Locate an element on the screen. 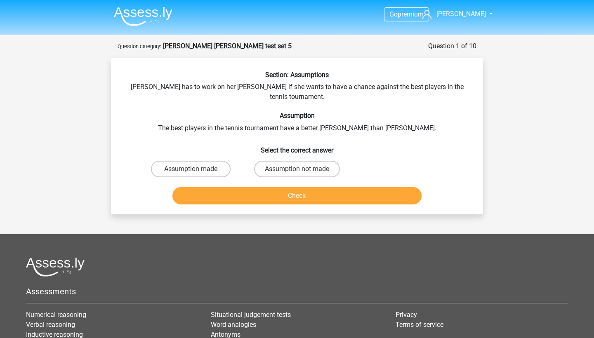 This screenshot has width=594, height=338. a: Numerical reasoning is located at coordinates (56, 315).